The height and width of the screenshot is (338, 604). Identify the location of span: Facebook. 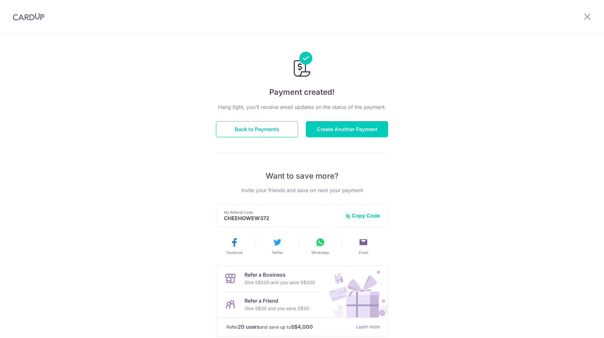
(234, 252).